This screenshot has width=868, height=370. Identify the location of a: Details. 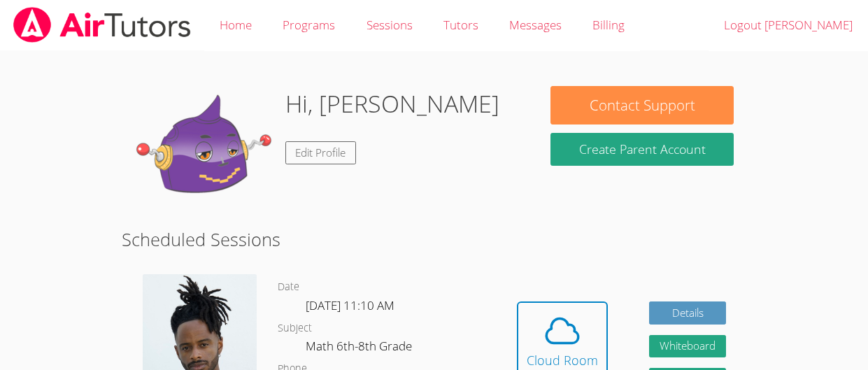
(687, 312).